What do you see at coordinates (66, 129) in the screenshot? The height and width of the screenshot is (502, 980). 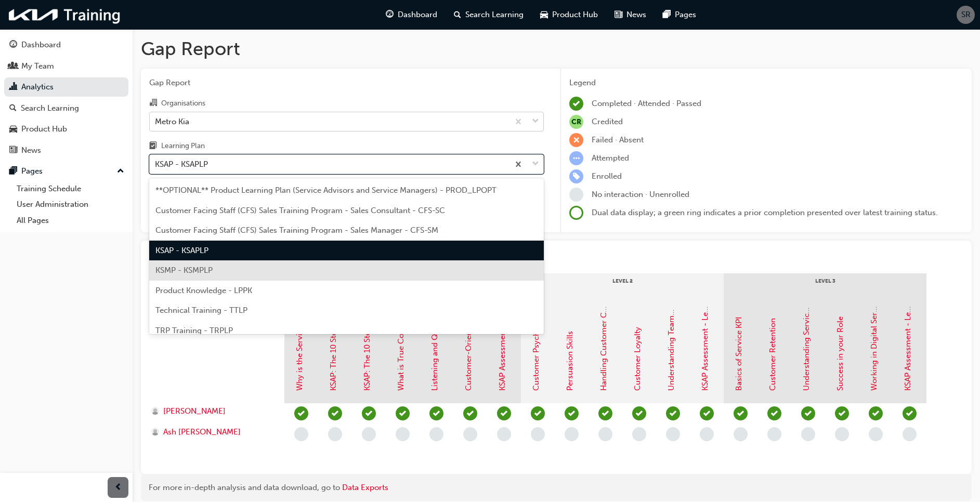 I see `a: Product Hub` at bounding box center [66, 129].